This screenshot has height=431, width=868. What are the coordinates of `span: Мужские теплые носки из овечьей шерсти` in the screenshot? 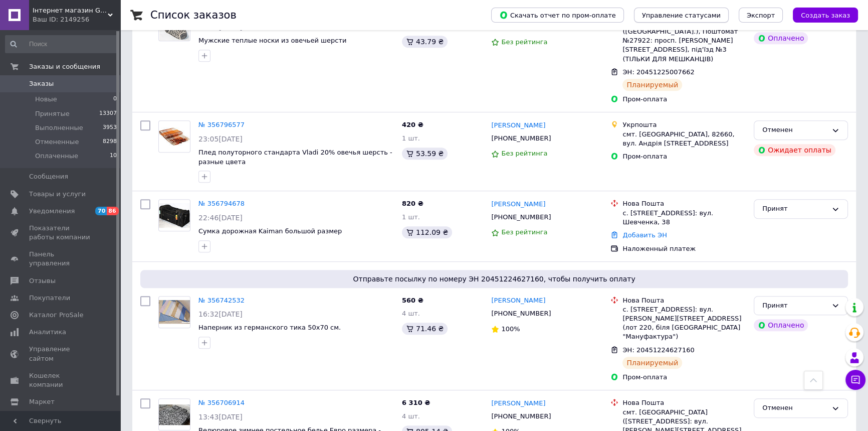 It's located at (272, 40).